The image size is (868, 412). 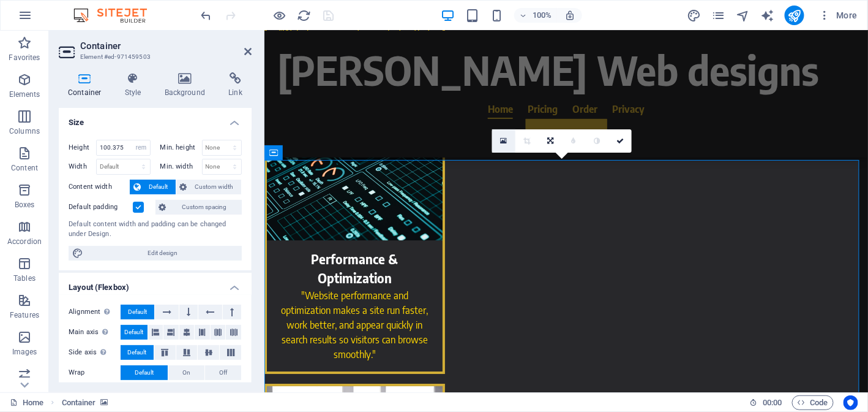 I want to click on p: Columns, so click(x=24, y=131).